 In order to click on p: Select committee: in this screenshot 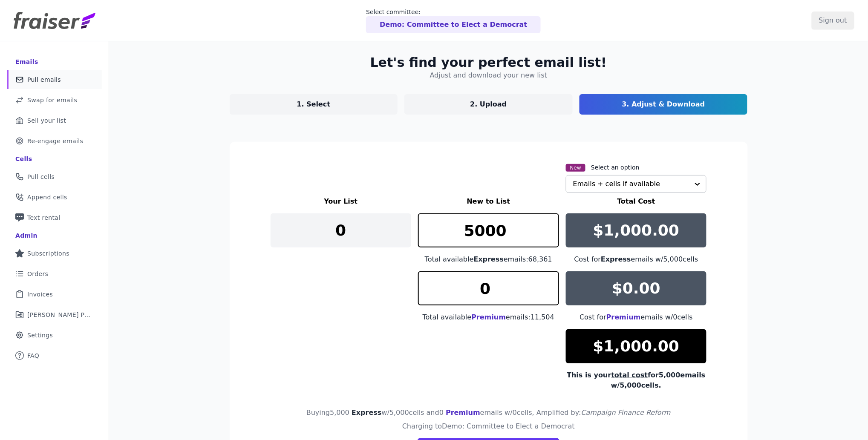, I will do `click(454, 12)`.